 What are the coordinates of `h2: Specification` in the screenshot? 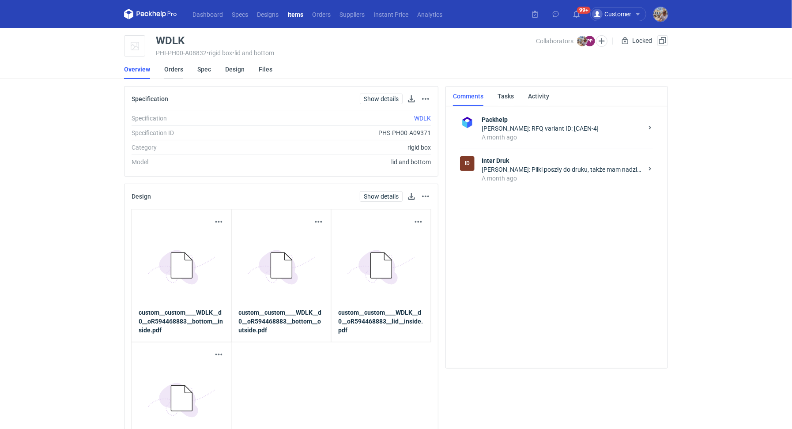 It's located at (150, 99).